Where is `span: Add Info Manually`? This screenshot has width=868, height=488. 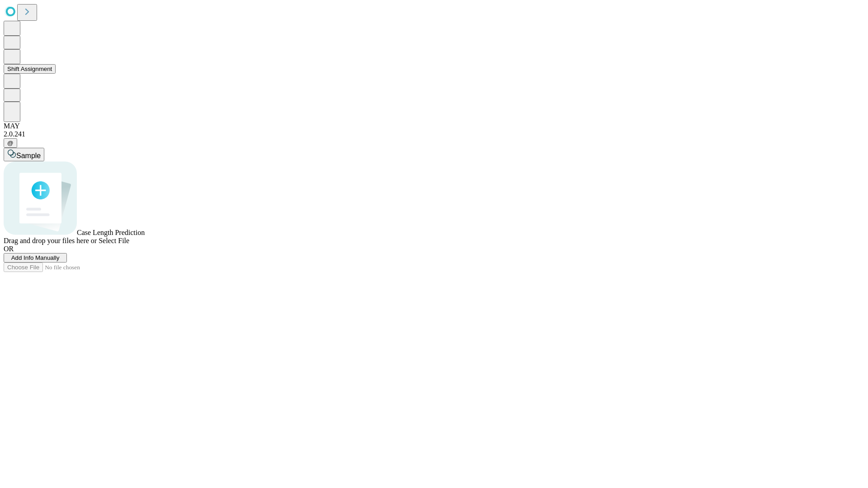 span: Add Info Manually is located at coordinates (36, 257).